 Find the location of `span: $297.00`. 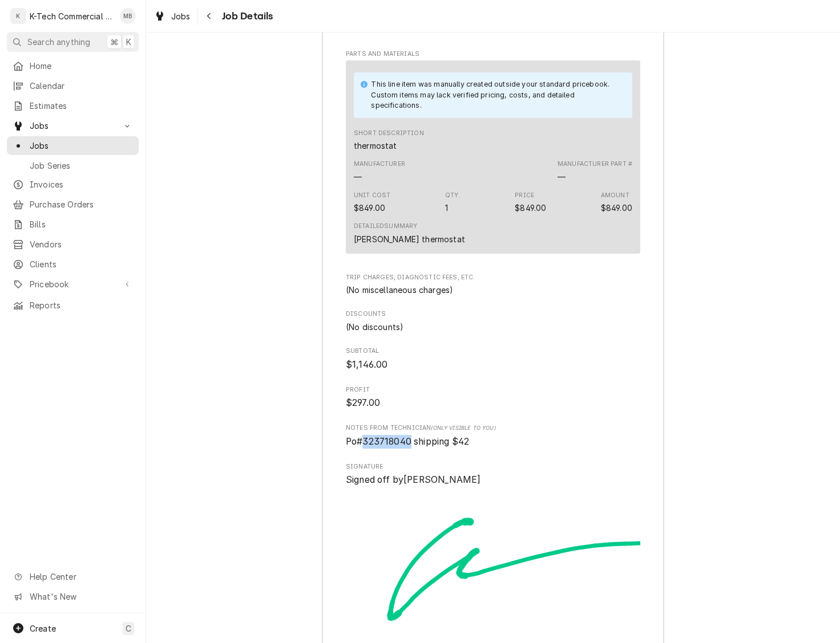

span: $297.00 is located at coordinates (363, 403).